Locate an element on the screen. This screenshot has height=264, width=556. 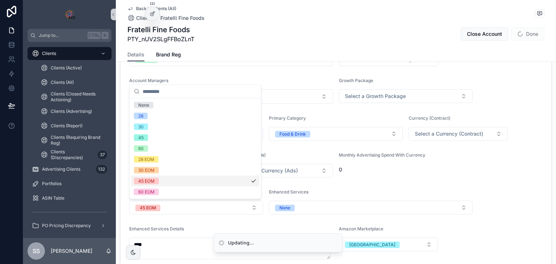
div: 28 is located at coordinates (141, 116).